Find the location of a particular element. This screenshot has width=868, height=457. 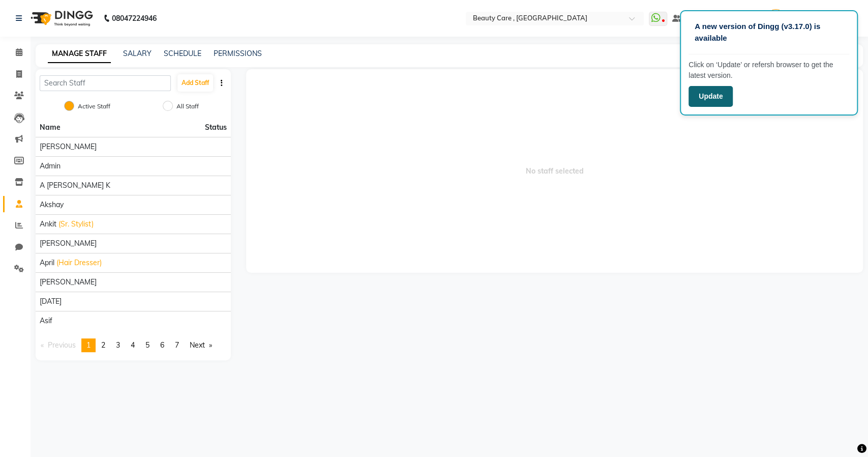

button: Add Staff is located at coordinates (196, 83).